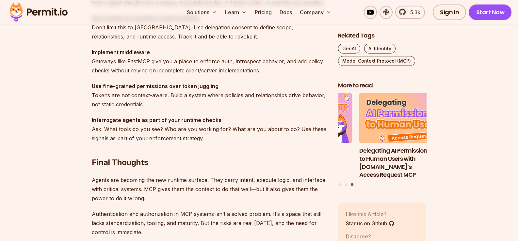 Image resolution: width=518 pixels, height=241 pixels. What do you see at coordinates (210, 223) in the screenshot?
I see `p: Authentication and authorization in MCP systems isn’t a solved problem. It’s a space that still l...` at bounding box center [210, 223].